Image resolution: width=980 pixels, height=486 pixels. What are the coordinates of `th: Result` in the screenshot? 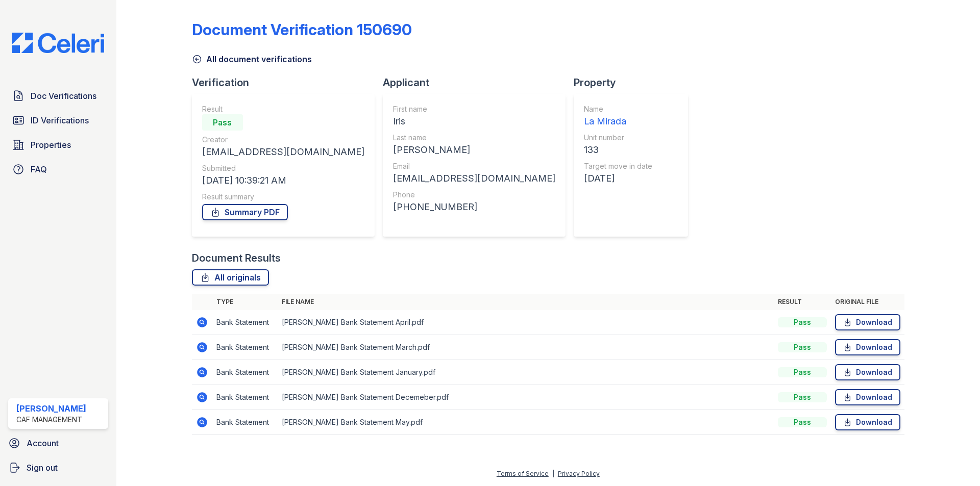 It's located at (802, 302).